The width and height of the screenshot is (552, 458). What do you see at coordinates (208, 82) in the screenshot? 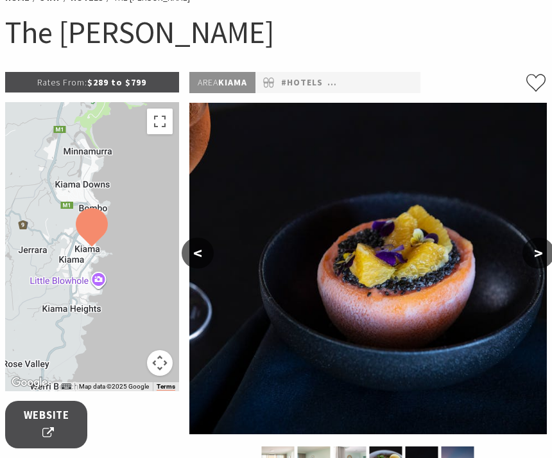
I see `span: Area` at bounding box center [208, 82].